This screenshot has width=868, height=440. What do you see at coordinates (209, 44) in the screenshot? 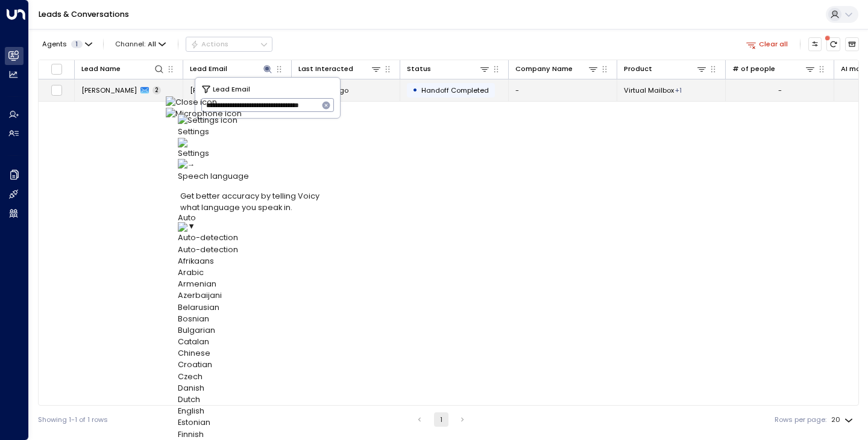
I see `div: Actions` at bounding box center [209, 44].